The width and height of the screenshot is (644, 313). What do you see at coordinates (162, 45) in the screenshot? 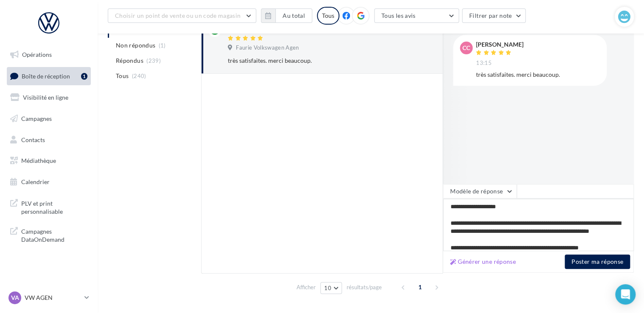
I see `span: (1)` at bounding box center [162, 45].